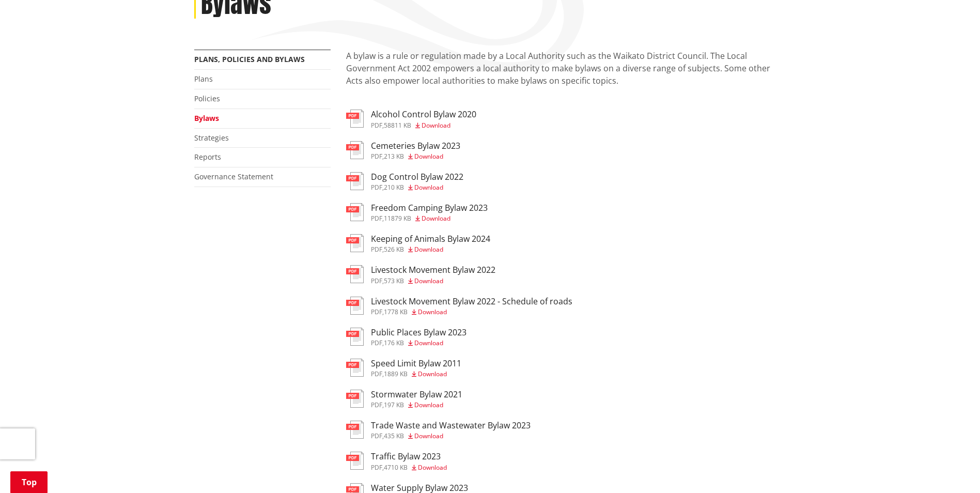 The height and width of the screenshot is (493, 980). I want to click on span: 58811 KB, so click(397, 125).